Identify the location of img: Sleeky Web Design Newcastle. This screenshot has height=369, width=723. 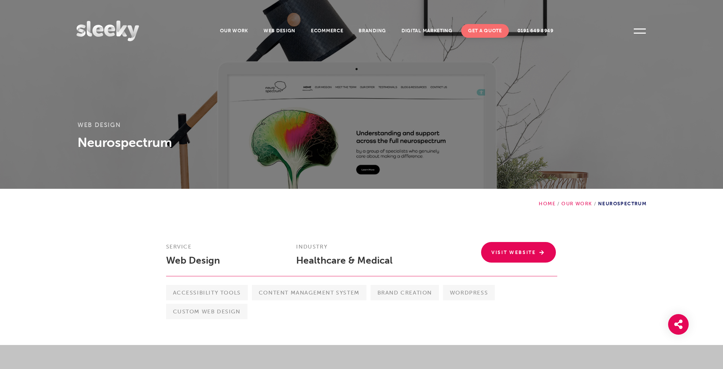
(108, 31).